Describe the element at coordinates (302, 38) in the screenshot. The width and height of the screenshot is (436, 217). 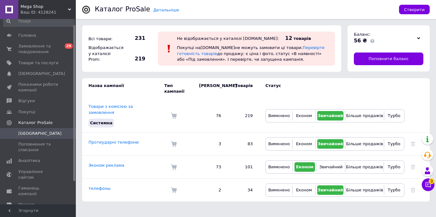
I see `span: товарів` at that location.